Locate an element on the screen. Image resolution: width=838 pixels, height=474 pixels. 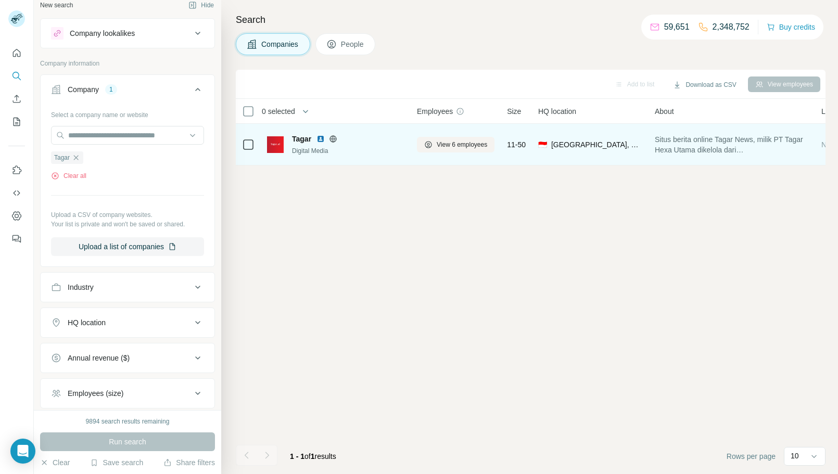
button: Search is located at coordinates (17, 76).